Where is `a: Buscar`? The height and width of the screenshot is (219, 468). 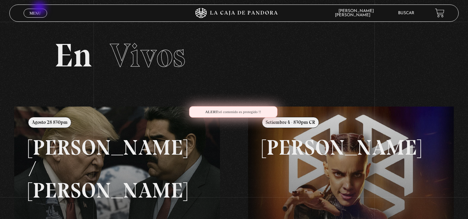 a: Buscar is located at coordinates (406, 13).